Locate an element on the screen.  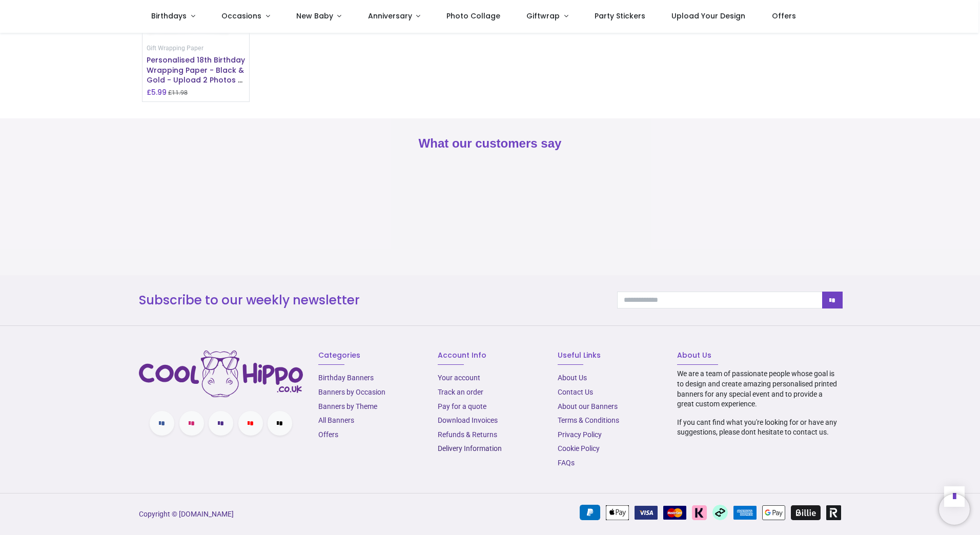
a: Delivery Information is located at coordinates (470, 448).